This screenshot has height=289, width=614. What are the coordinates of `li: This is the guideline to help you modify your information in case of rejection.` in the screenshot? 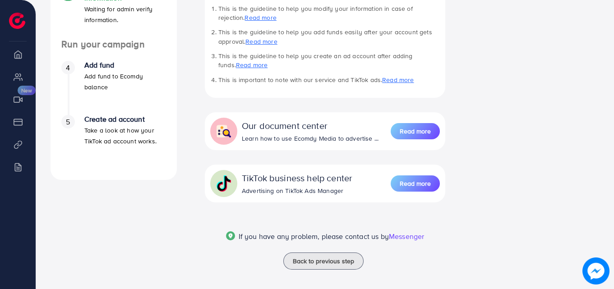 It's located at (329, 13).